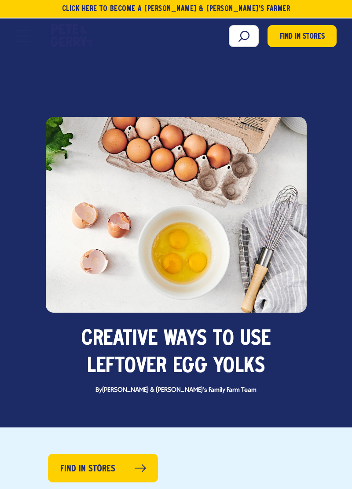  Describe the element at coordinates (244, 36) in the screenshot. I see `input: Search` at that location.